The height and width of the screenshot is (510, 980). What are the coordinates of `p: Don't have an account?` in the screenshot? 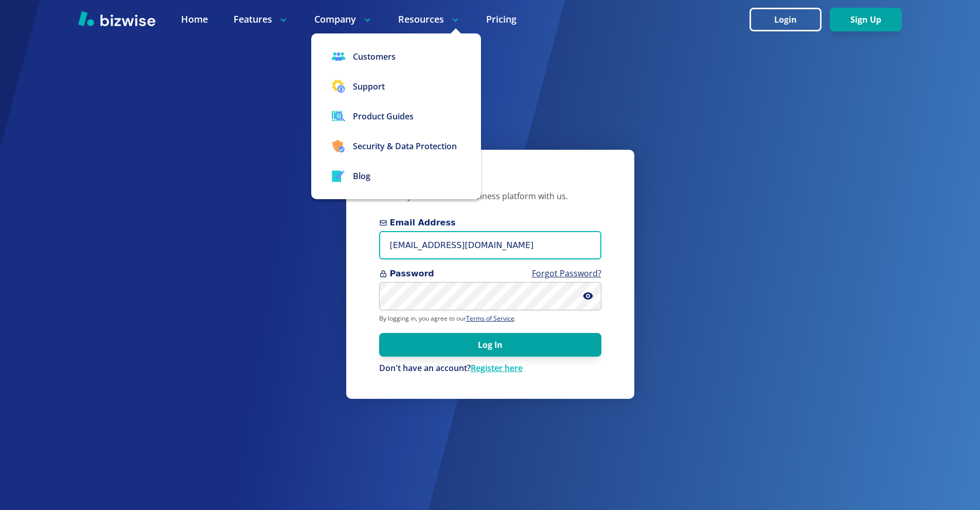 It's located at (491, 368).